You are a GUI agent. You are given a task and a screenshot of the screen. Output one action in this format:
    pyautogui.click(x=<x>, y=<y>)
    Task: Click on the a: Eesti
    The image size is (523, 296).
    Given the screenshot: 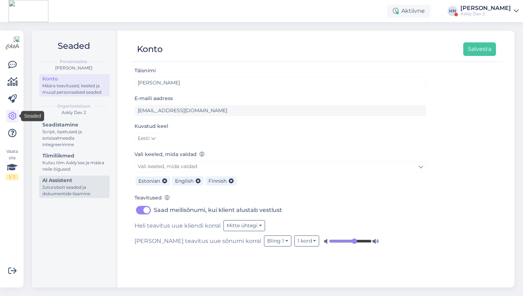 What is the action you would take?
    pyautogui.click(x=147, y=138)
    